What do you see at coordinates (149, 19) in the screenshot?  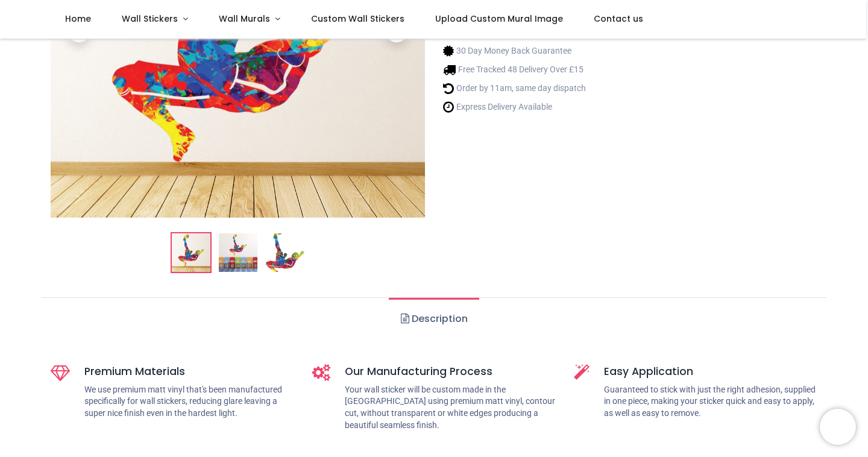 I see `span: Wall Stickers` at bounding box center [149, 19].